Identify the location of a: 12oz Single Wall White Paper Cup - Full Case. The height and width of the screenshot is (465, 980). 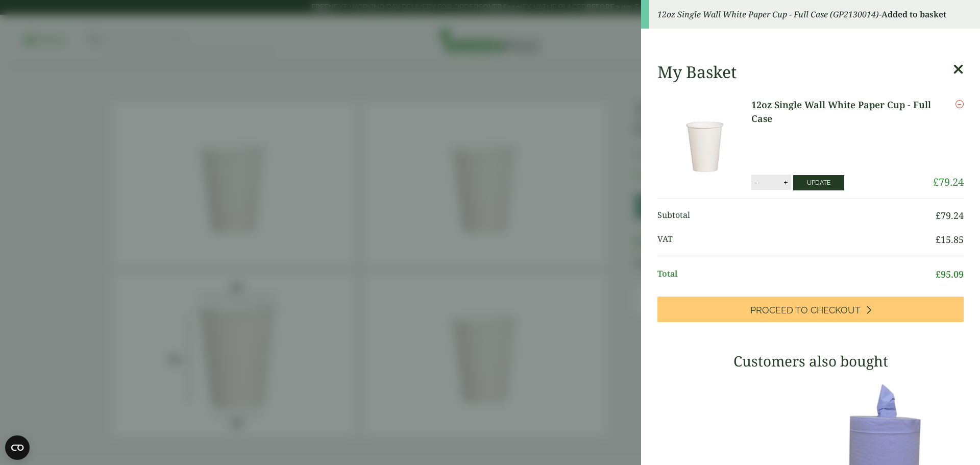
(842, 111).